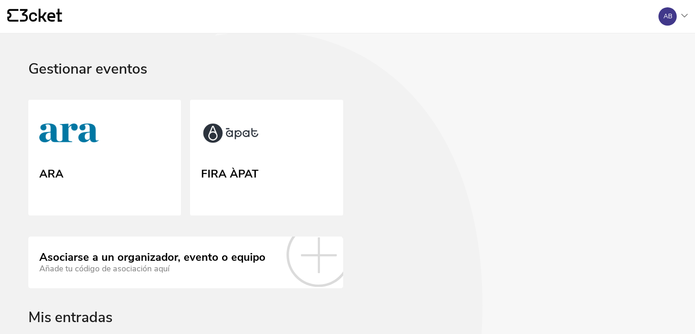  What do you see at coordinates (230, 172) in the screenshot?
I see `div: FIRA ÀPAT` at bounding box center [230, 172].